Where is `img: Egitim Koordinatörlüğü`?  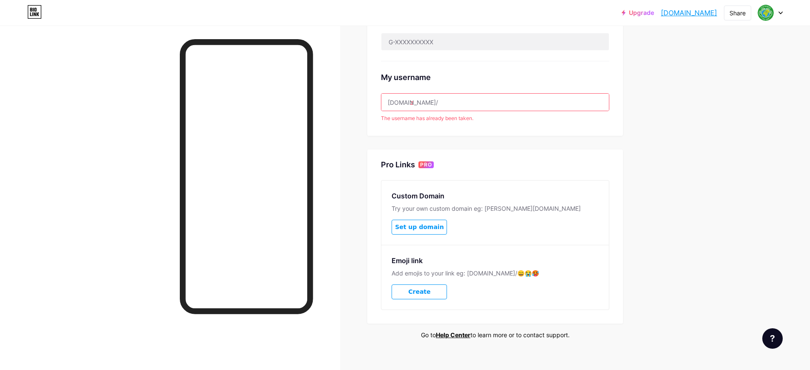 img: Egitim Koordinatörlüğü is located at coordinates (766, 13).